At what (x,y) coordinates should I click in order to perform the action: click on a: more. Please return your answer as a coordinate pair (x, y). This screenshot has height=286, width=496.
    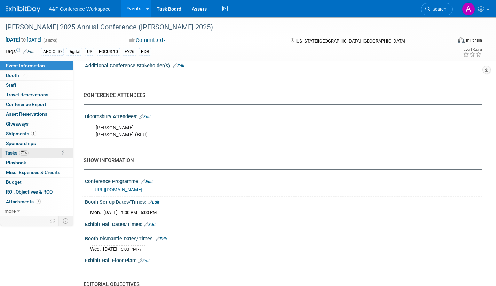
    Looking at the image, I should click on (37, 211).